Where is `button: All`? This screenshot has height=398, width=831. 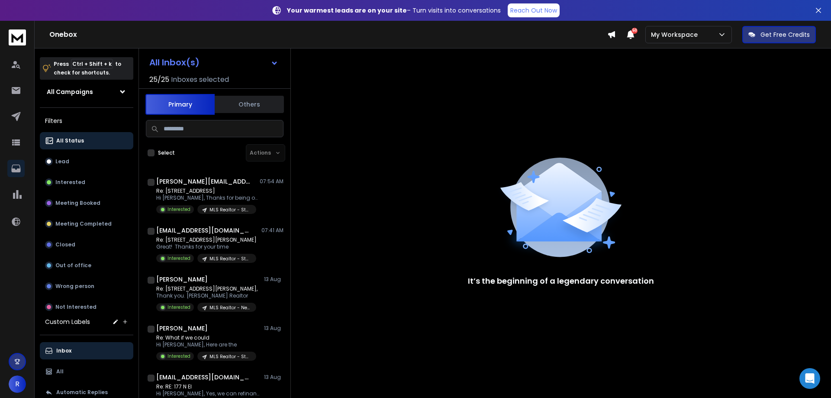
button: All is located at coordinates (87, 371).